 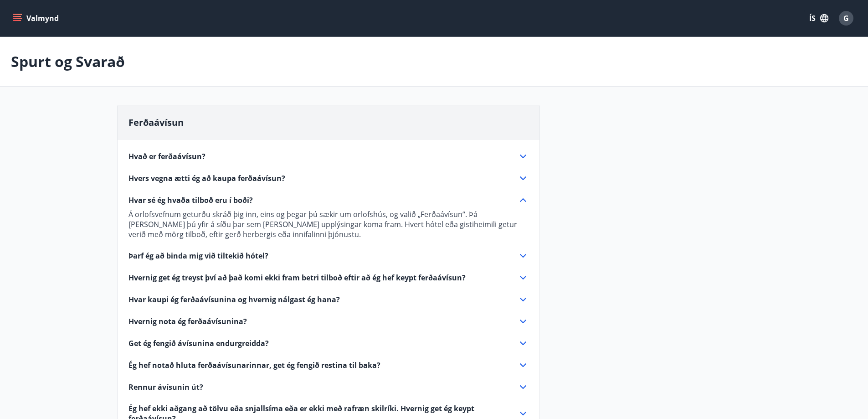 What do you see at coordinates (297, 278) in the screenshot?
I see `span: Hvernig get ég treyst því að það komi ekki fram betri tilboð eftir að ég hef keypt ferðaávísun?` at bounding box center [297, 278].